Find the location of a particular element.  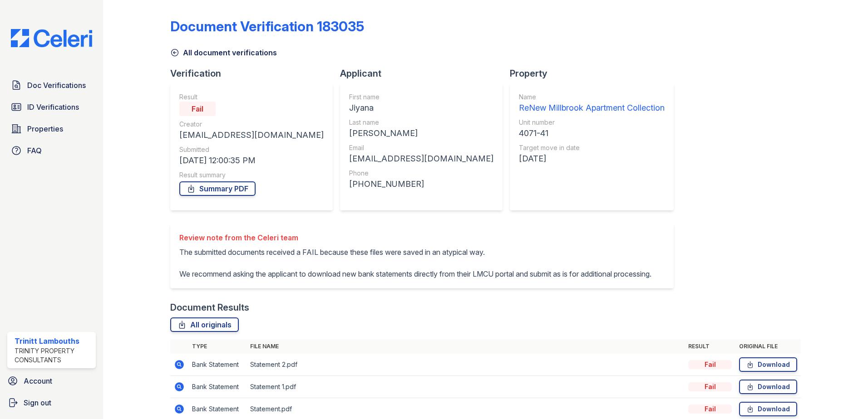

img: CE_Logo_Blue-a8612792a0a2168367f1c8372b55b34899dd931a85d93a1a3d3e32e68fde9ad4.png is located at coordinates (52, 38).